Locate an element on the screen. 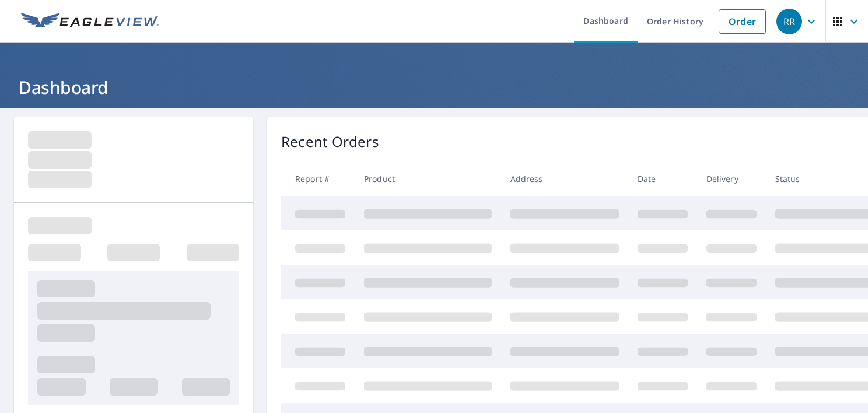  th: Product is located at coordinates (428, 179).